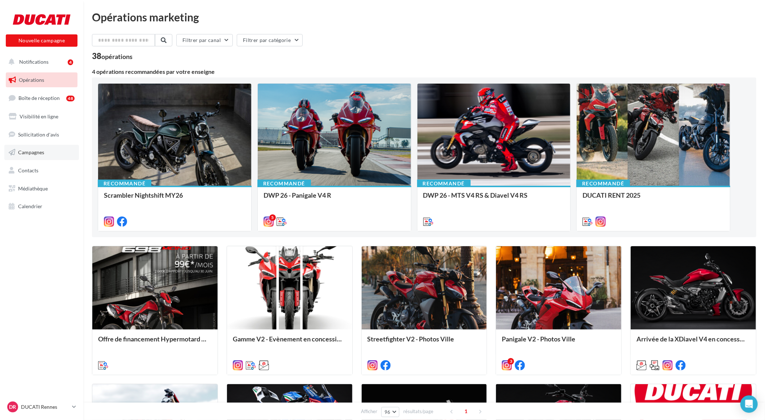 This screenshot has width=765, height=420. I want to click on div: Arrivée de la XDiavel V4 en concession, so click(694, 343).